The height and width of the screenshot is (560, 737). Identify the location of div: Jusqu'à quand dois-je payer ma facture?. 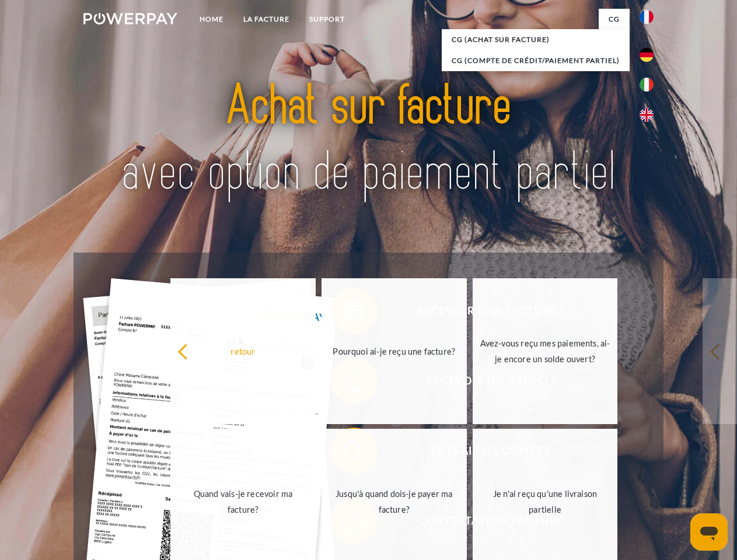
(394, 502).